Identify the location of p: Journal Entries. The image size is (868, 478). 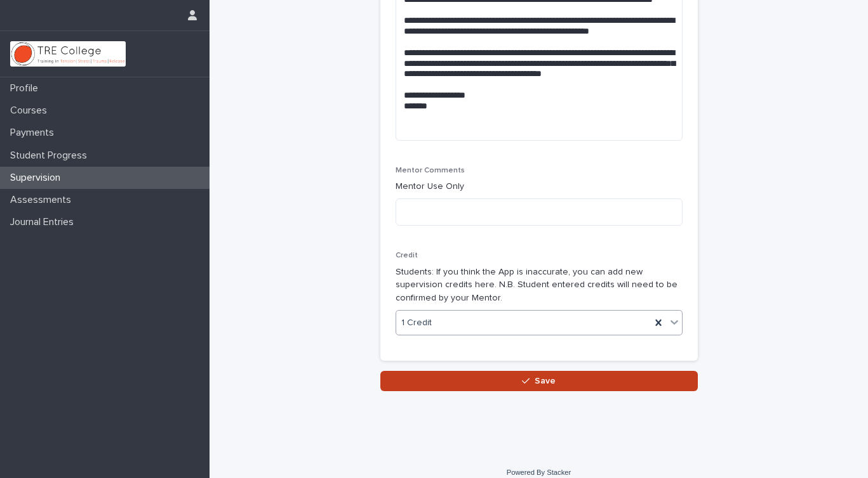
(44, 222).